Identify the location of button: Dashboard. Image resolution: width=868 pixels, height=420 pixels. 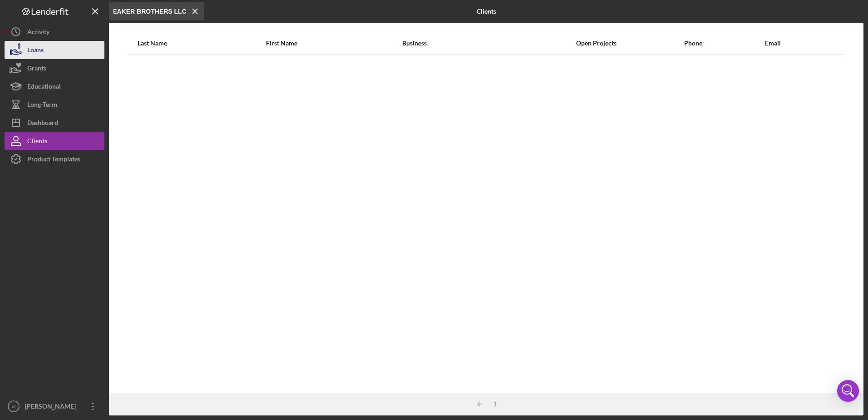
(54, 123).